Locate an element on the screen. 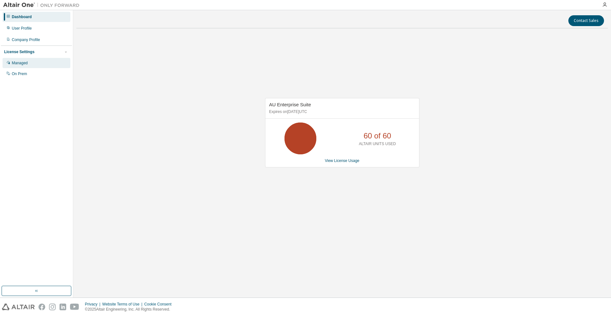 The image size is (611, 316). img: linkedin.svg is located at coordinates (63, 307).